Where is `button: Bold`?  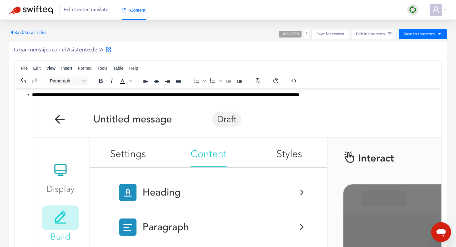
button: Bold is located at coordinates (101, 81).